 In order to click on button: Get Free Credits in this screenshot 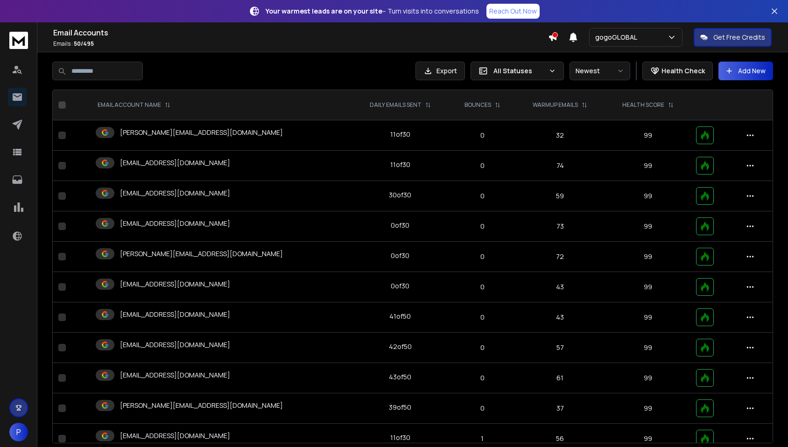, I will do `click(733, 37)`.